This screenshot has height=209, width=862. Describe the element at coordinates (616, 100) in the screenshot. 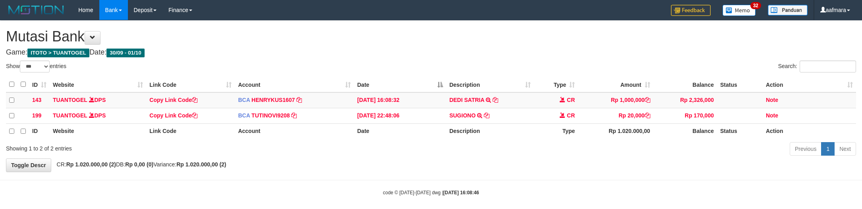

I see `td: Rp 1,000,000` at that location.